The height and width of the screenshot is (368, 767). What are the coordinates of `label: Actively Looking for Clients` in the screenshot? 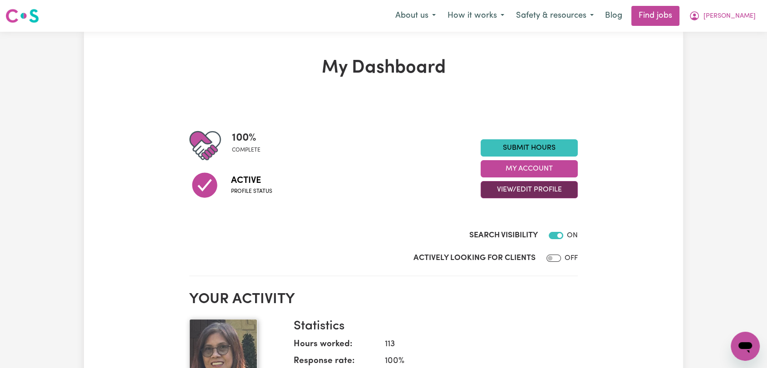 It's located at (474, 258).